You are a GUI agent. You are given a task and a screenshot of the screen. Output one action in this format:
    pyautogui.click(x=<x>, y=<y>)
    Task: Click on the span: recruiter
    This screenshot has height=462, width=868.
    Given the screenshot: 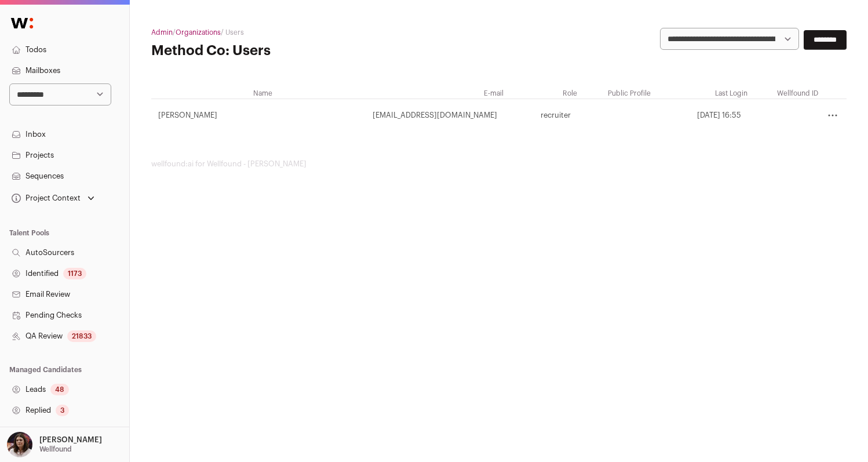 What is the action you would take?
    pyautogui.click(x=556, y=116)
    